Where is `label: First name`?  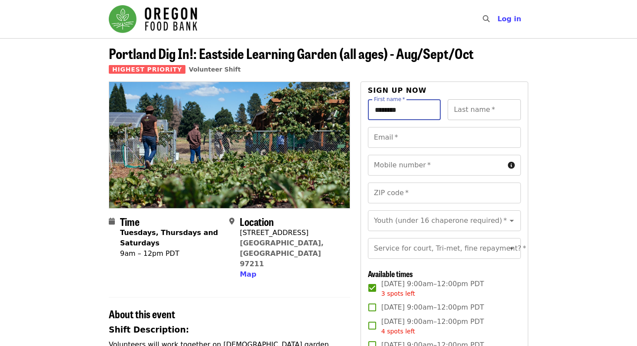
label: First name is located at coordinates (390, 99).